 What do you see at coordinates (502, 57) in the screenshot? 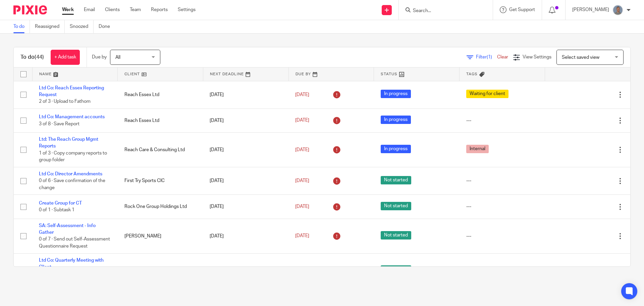
I see `a: Clear` at bounding box center [502, 57].